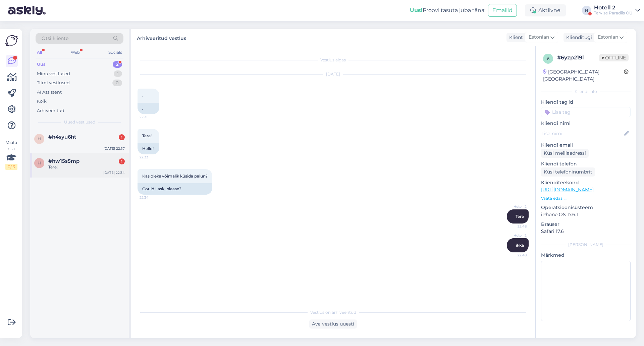 The image size is (644, 346). What do you see at coordinates (416, 10) in the screenshot?
I see `b: Uus!` at bounding box center [416, 10].